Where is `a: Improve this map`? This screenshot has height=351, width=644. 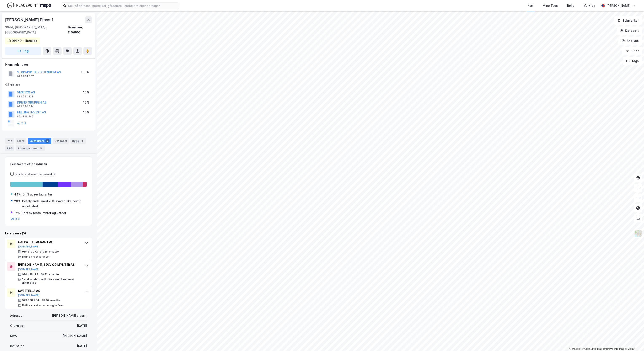 a: Improve this map is located at coordinates (614, 349).